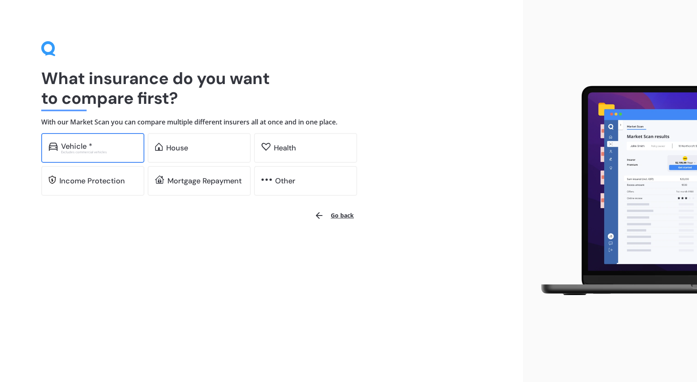 This screenshot has height=382, width=697. I want to click on div: Income Protection, so click(92, 181).